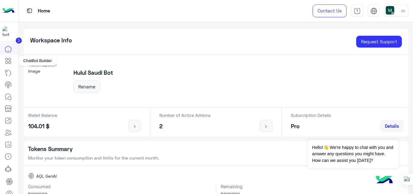 The width and height of the screenshot is (413, 194). I want to click on a: tab, so click(357, 11).